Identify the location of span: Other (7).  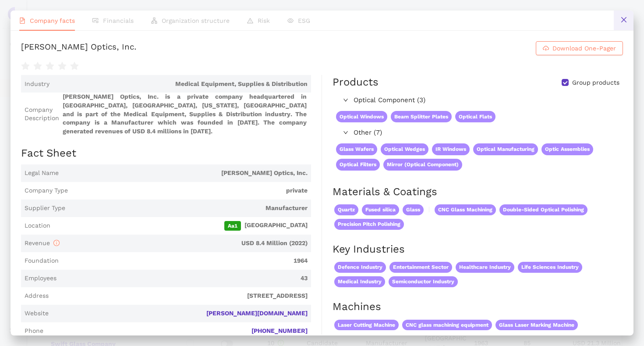
(486, 133).